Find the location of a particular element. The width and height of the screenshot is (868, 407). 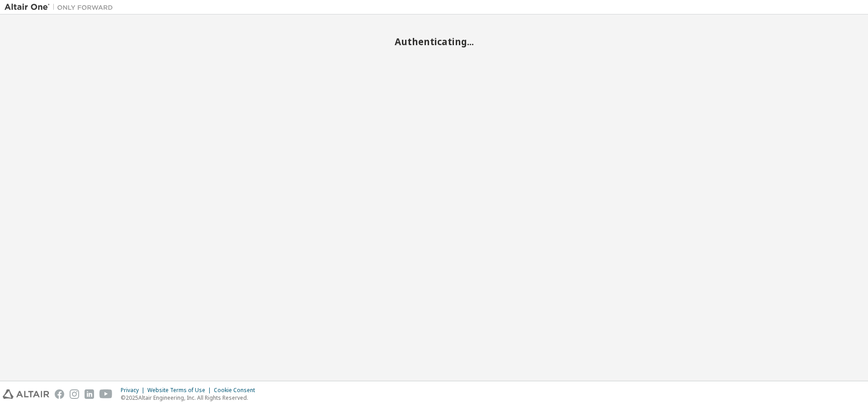

p: © 2025 Altair Engineering, Inc. All Rights Reserved. is located at coordinates (190, 398).